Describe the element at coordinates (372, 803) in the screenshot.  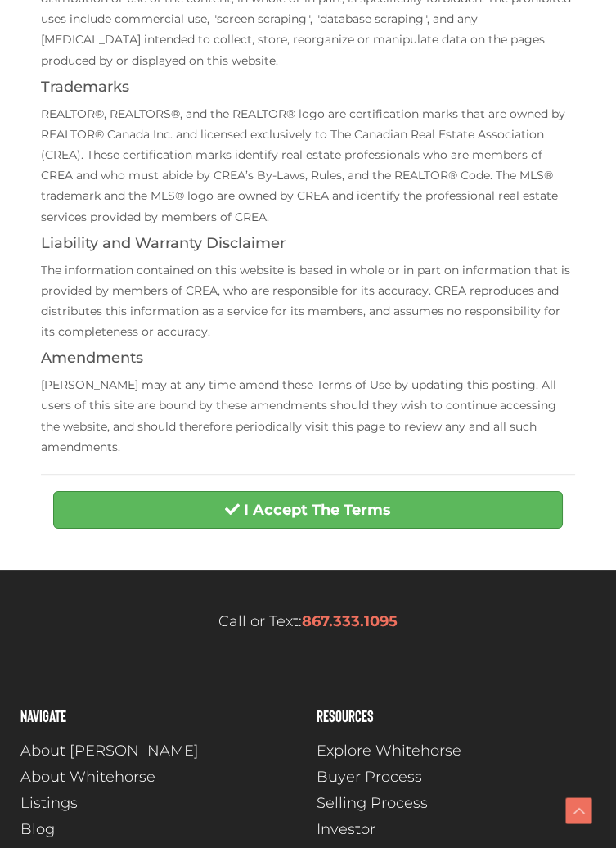
I see `span: Selling Process` at that location.